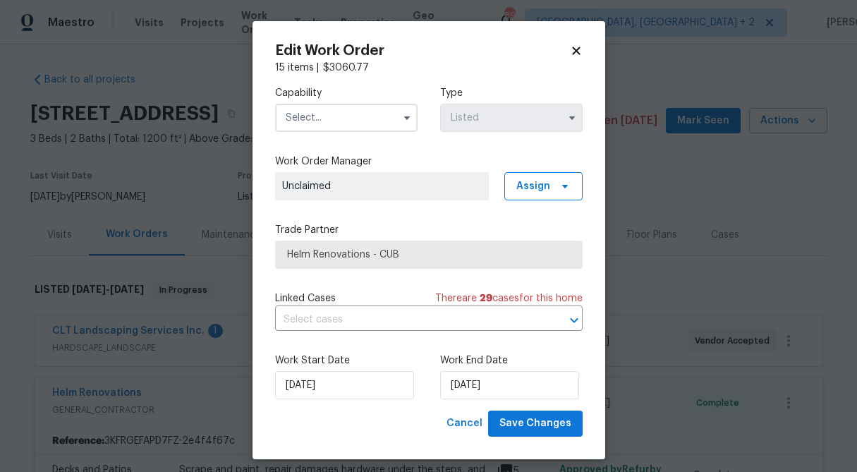 The image size is (857, 472). What do you see at coordinates (574, 320) in the screenshot?
I see `button: Open` at bounding box center [574, 320].